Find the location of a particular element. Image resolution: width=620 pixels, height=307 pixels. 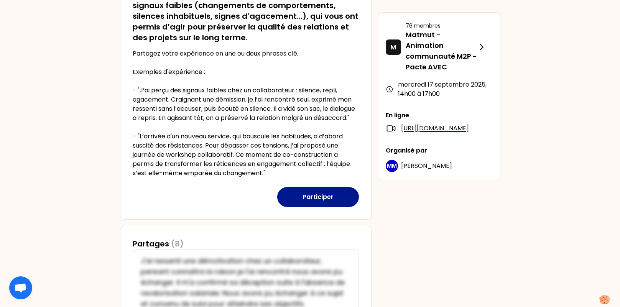

p: Matmut - Animation communauté M2P - Pacte AVEC is located at coordinates (441, 51).